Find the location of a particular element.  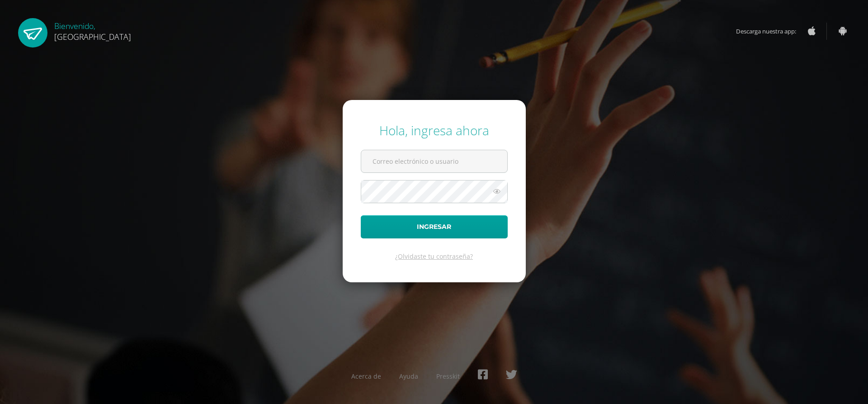

button: Ingresar is located at coordinates (434, 227).